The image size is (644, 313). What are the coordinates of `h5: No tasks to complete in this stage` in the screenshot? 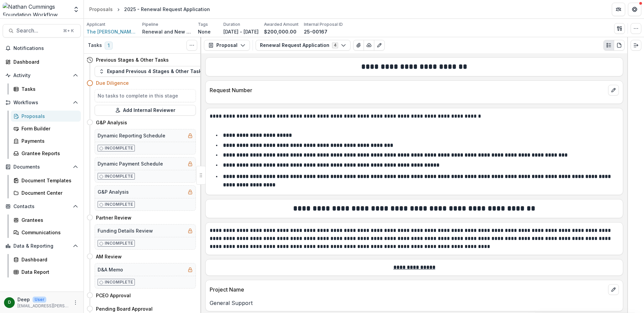 It's located at (145, 96).